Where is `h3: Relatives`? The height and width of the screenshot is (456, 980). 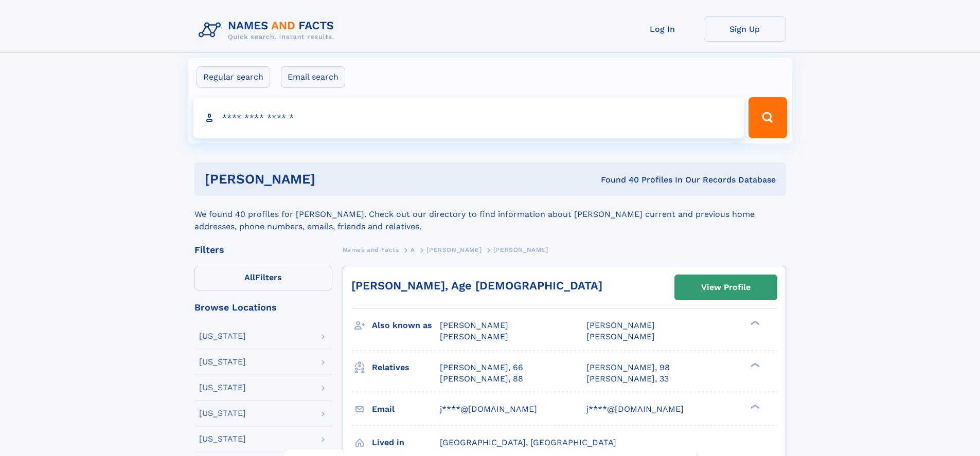
h3: Relatives is located at coordinates (406, 368).